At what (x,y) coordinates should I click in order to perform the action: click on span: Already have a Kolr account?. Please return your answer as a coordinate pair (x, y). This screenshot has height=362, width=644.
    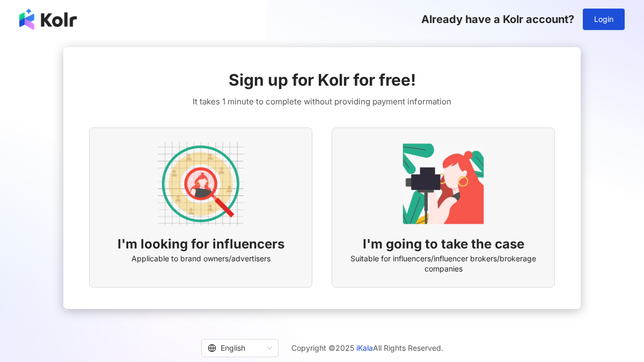
    Looking at the image, I should click on (497, 19).